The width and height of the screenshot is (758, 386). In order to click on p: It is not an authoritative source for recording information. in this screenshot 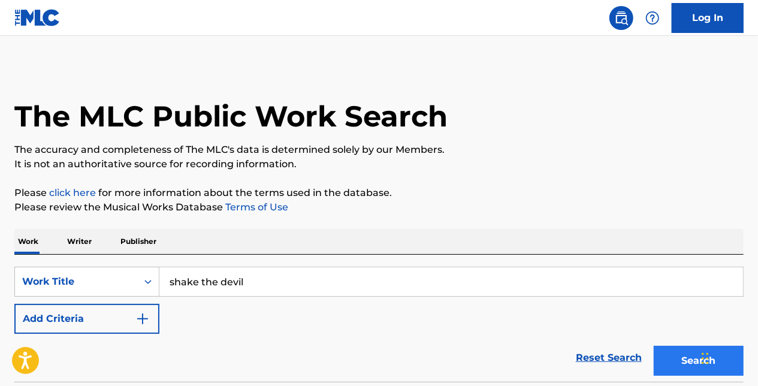, I will do `click(379, 164)`.